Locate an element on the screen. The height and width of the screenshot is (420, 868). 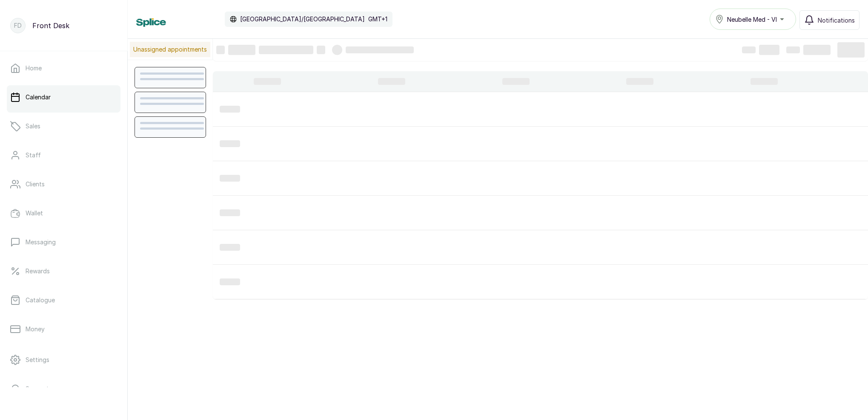
span: Notifications is located at coordinates (837, 20).